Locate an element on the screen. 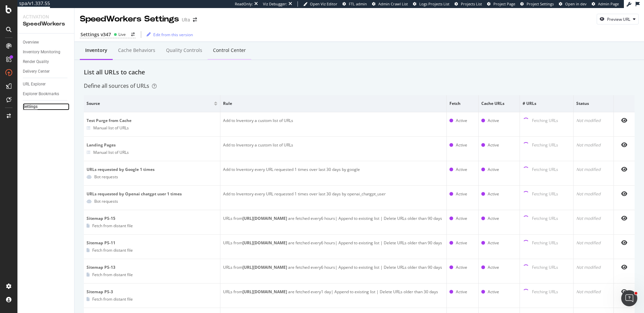  span: Status is located at coordinates (593, 103).